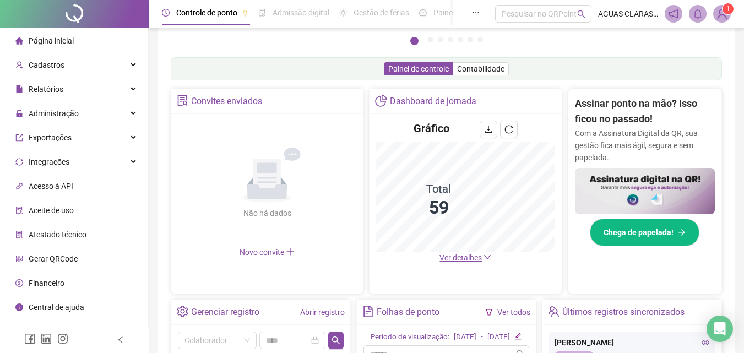  Describe the element at coordinates (645, 111) in the screenshot. I see `h2: Assinar ponto na mão? Isso ficou no passado!` at that location.